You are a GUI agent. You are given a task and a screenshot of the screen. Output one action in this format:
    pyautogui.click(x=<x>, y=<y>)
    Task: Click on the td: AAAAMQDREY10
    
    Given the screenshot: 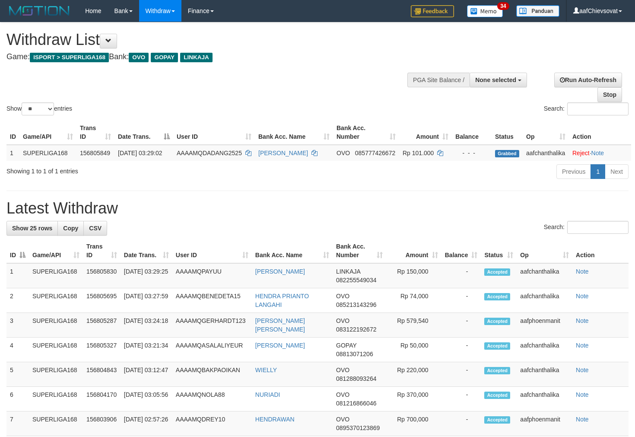 What is the action you would take?
    pyautogui.click(x=212, y=423)
    